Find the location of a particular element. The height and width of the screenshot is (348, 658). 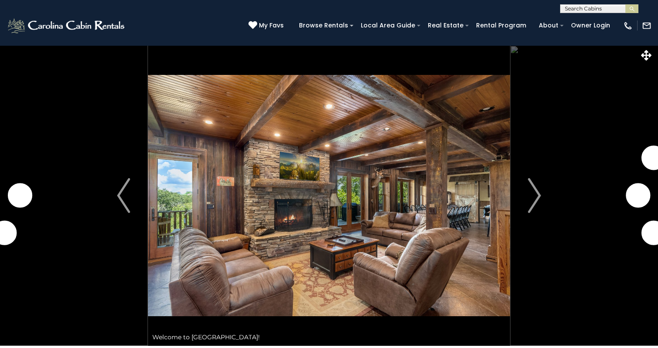

img: White-1-2.png is located at coordinates (67, 26).